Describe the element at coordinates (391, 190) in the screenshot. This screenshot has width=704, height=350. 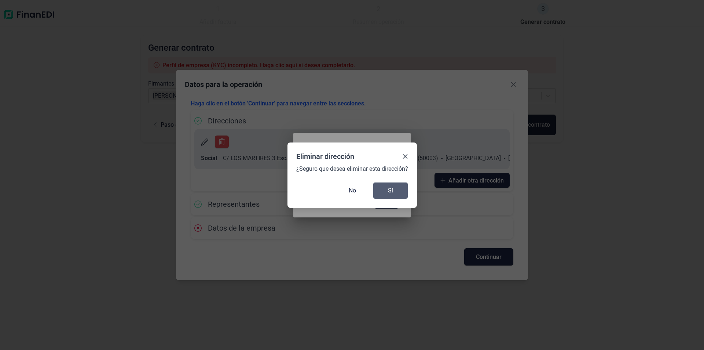
I see `span: Sí` at that location.